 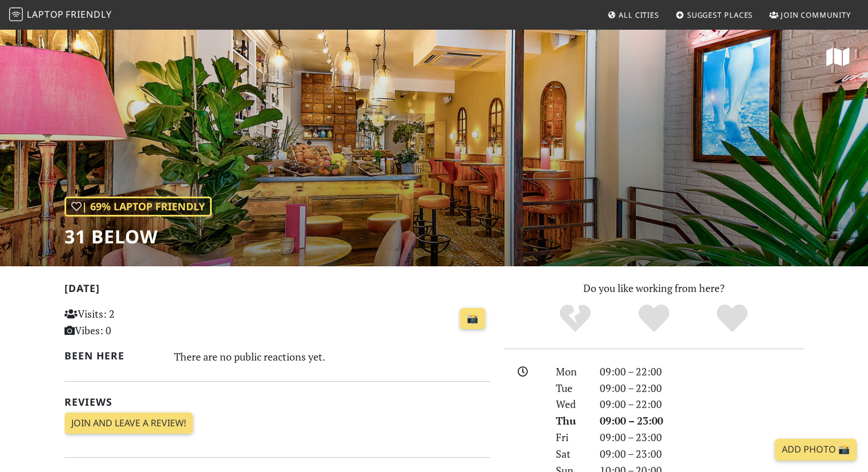 What do you see at coordinates (571, 420) in the screenshot?
I see `div: Thu` at bounding box center [571, 420].